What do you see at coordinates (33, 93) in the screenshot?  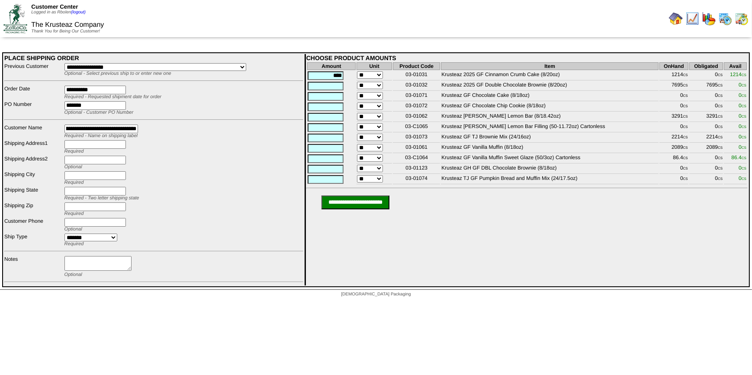 I see `td: Order Date` at bounding box center [33, 93].